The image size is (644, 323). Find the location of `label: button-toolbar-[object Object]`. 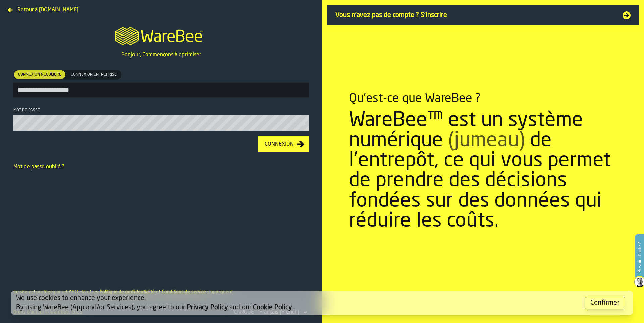

label: button-toolbar-[object Object] is located at coordinates (161, 83).